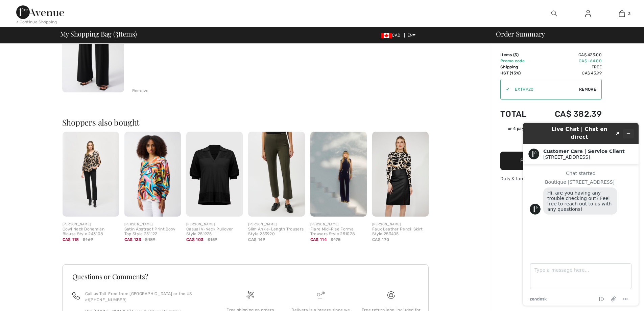 The image size is (644, 311). I want to click on img: 1ère Avenue, so click(40, 12).